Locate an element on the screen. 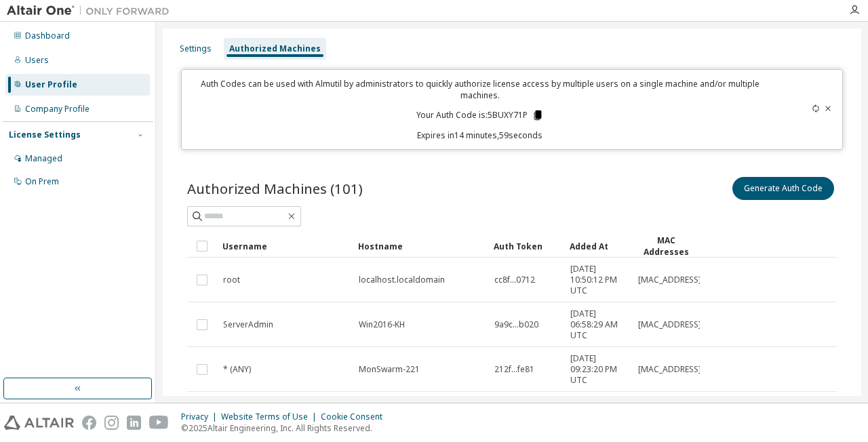 Image resolution: width=868 pixels, height=442 pixels. div: Website Terms of Use is located at coordinates (271, 416).